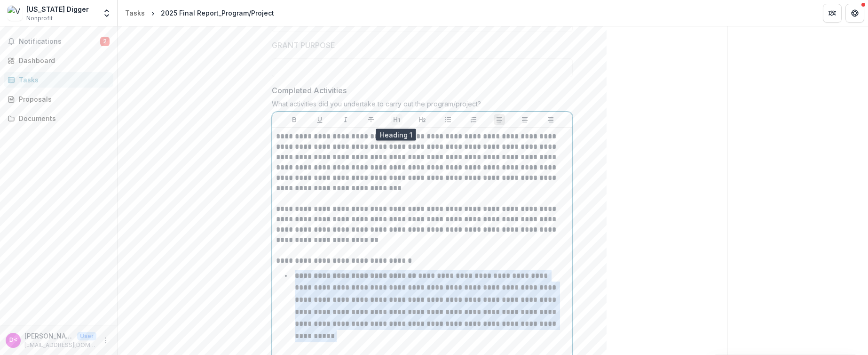 The width and height of the screenshot is (868, 355). What do you see at coordinates (200, 13) in the screenshot?
I see `nav: breadcrumb` at bounding box center [200, 13].